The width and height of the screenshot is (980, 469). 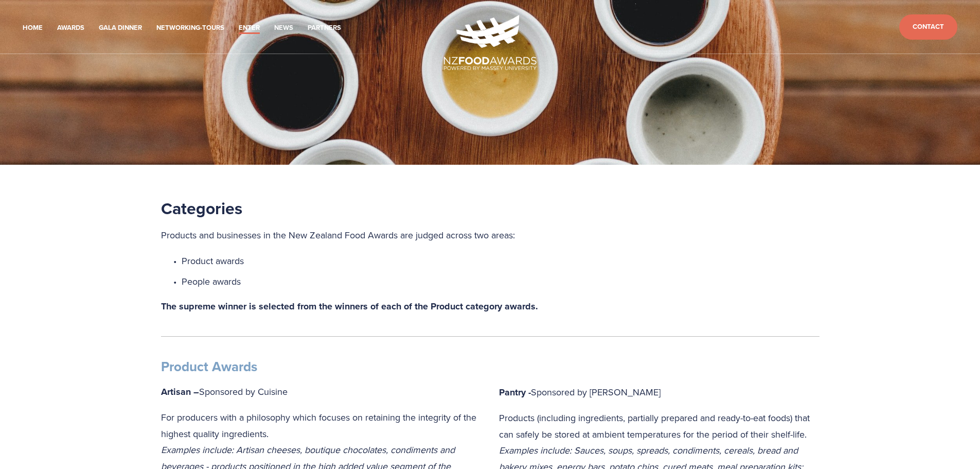 What do you see at coordinates (120, 28) in the screenshot?
I see `a: Gala Dinner` at bounding box center [120, 28].